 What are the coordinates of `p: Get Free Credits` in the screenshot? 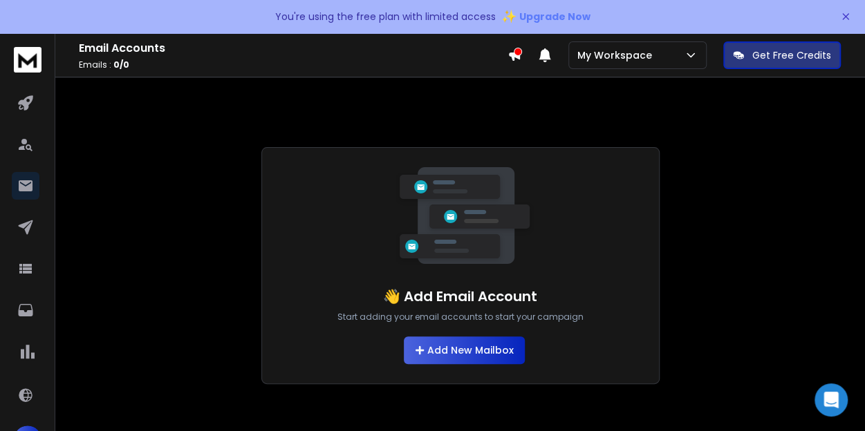 It's located at (791, 55).